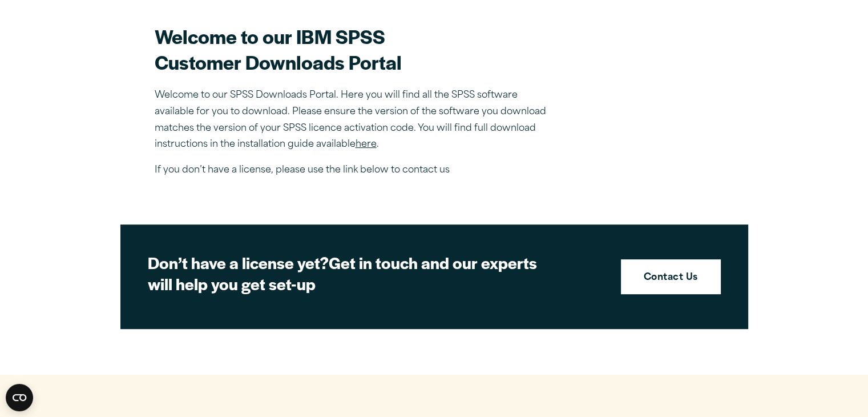 The width and height of the screenshot is (868, 417). I want to click on p: If you don’t have a license, please use the link below to contact us, so click(354, 170).